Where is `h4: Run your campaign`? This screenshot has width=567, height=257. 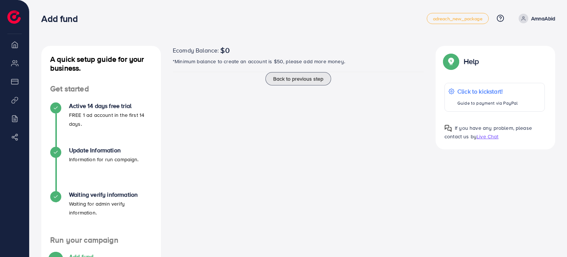 h4: Run your campaign is located at coordinates (101, 240).